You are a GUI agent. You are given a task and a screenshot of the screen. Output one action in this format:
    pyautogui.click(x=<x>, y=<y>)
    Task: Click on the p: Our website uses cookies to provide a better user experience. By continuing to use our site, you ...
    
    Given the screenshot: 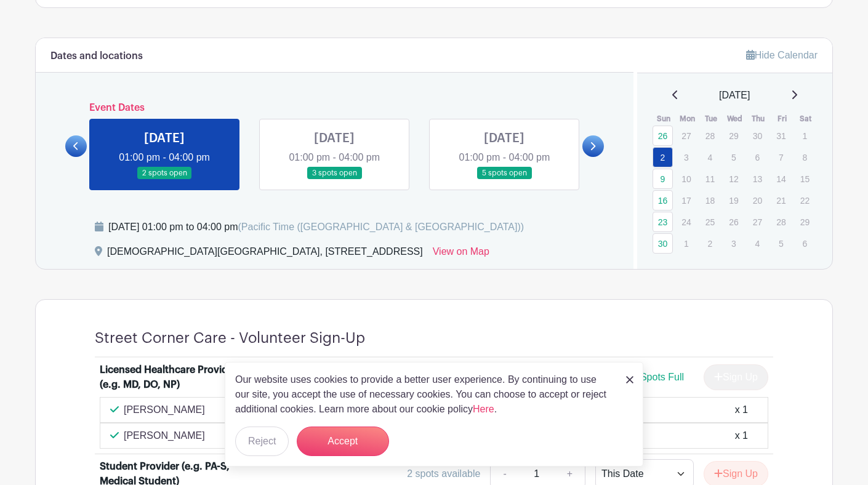 What is the action you would take?
    pyautogui.click(x=424, y=394)
    